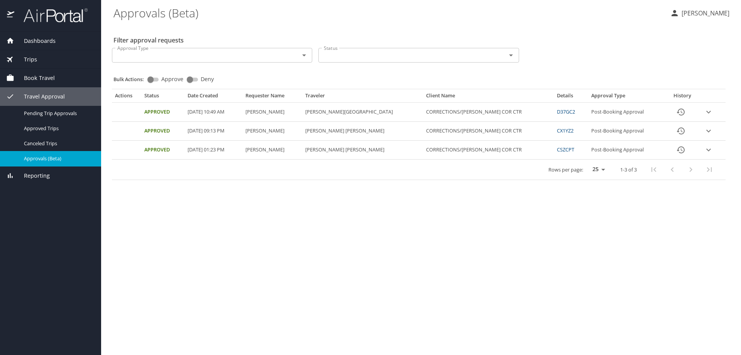 This screenshot has width=741, height=355. Describe the element at coordinates (565, 149) in the screenshot. I see `a: CSZCPT` at that location.